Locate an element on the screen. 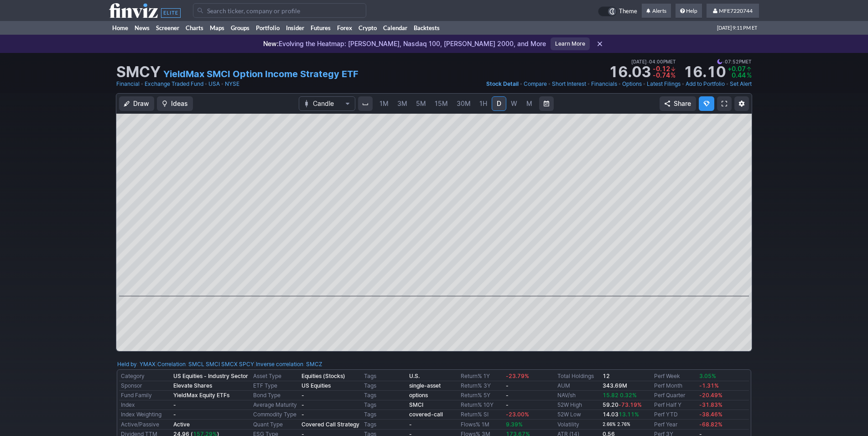 The height and width of the screenshot is (436, 868). span: 13.11% is located at coordinates (629, 414).